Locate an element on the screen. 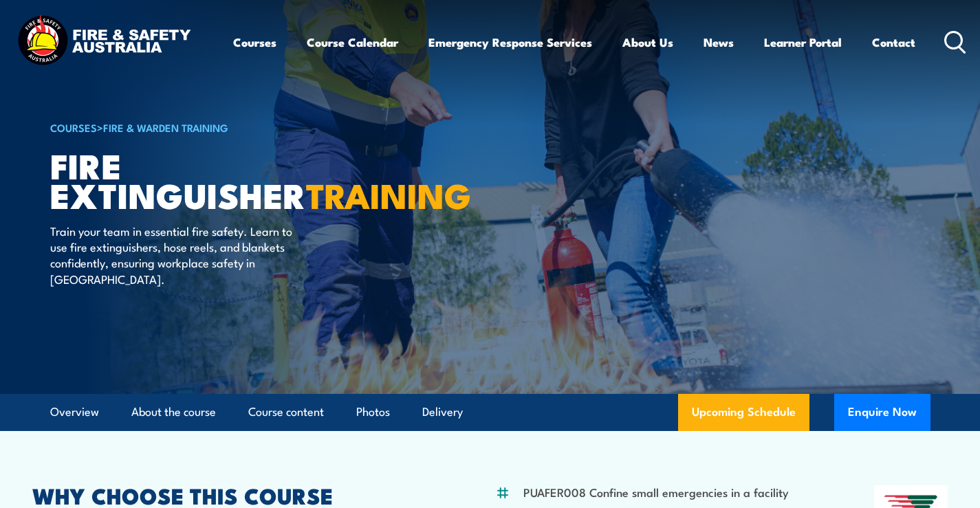 The height and width of the screenshot is (508, 980). a: Course content is located at coordinates (286, 412).